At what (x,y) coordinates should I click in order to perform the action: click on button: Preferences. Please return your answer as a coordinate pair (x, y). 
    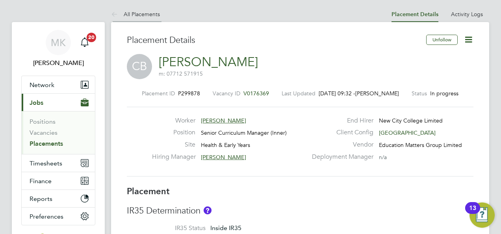
    Looking at the image, I should click on (58, 216).